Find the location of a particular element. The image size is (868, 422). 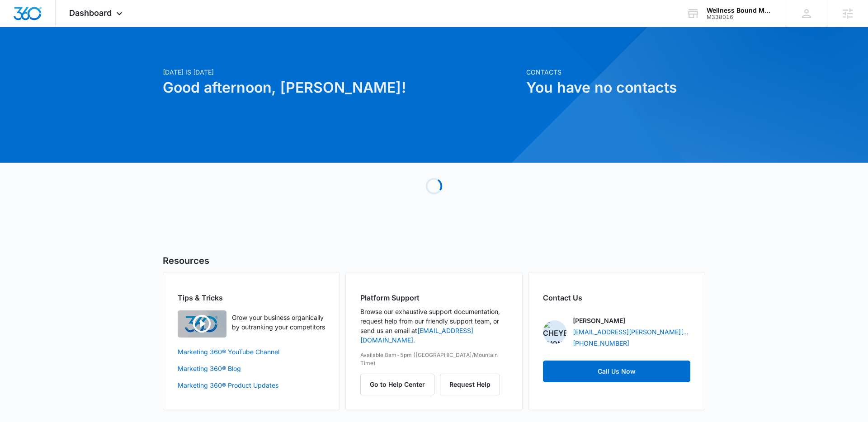

a: Call Us Now is located at coordinates (617, 371).